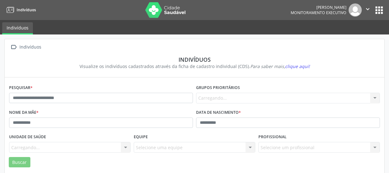  What do you see at coordinates (24, 112) in the screenshot?
I see `label: Nome da mãe` at bounding box center [24, 112].